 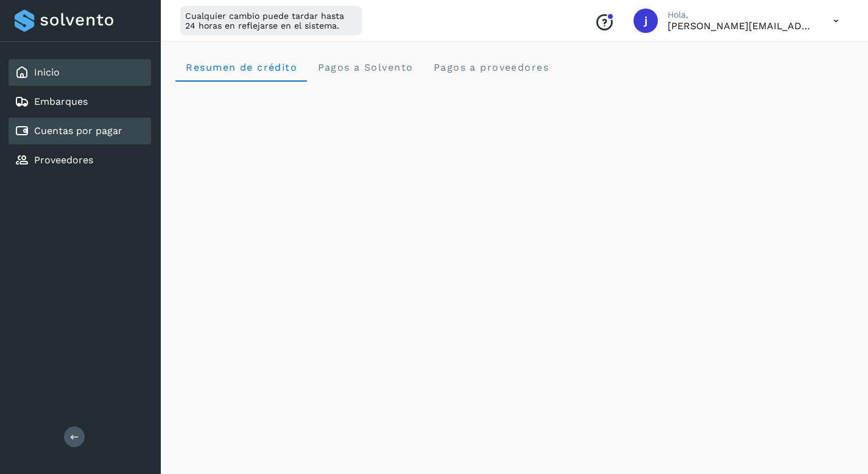 I want to click on a: Inicio, so click(x=47, y=72).